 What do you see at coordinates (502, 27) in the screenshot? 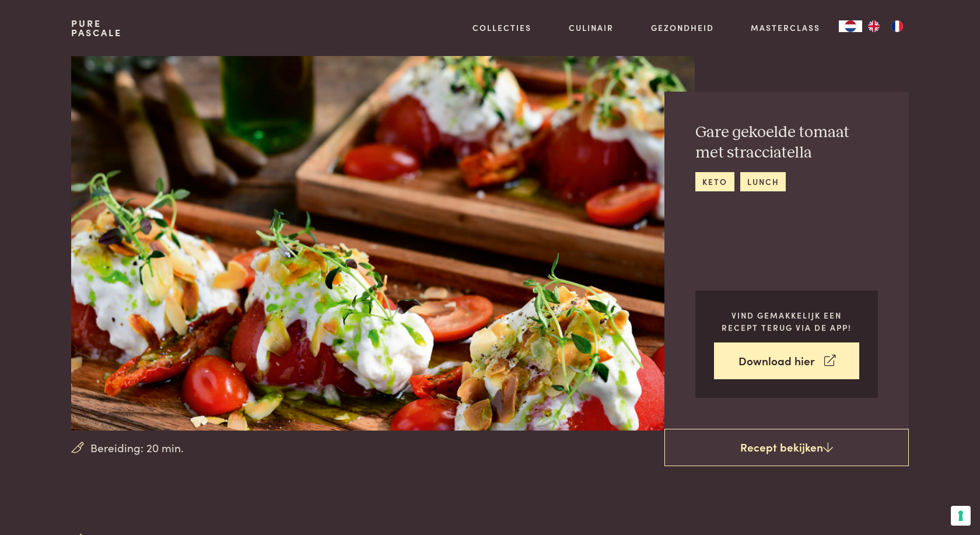
I see `a: Collecties` at bounding box center [502, 27].